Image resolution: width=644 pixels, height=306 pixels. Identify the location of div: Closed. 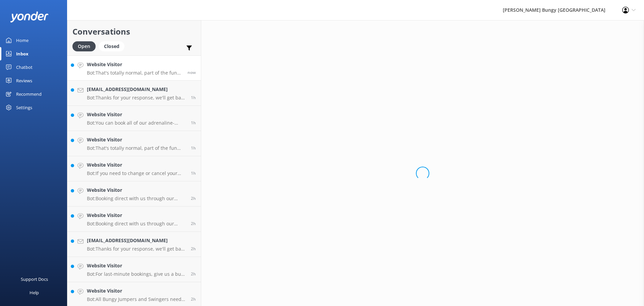
(112, 46).